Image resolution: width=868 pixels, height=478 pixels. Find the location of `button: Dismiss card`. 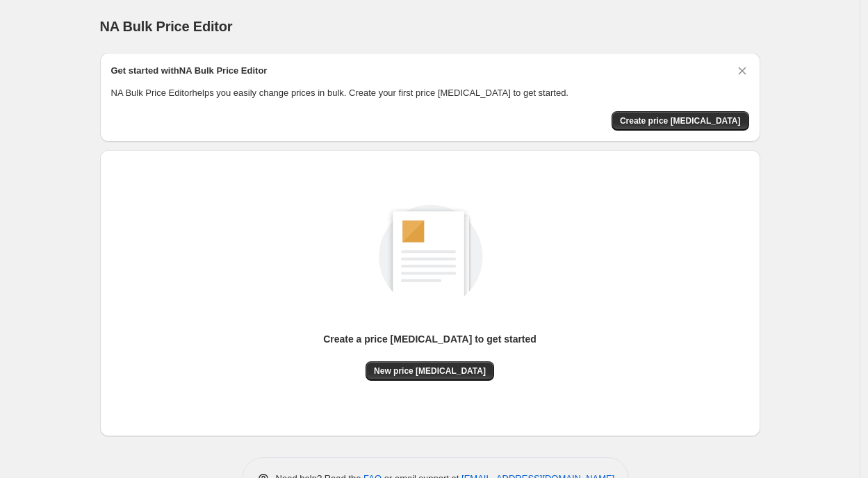

button: Dismiss card is located at coordinates (743, 71).